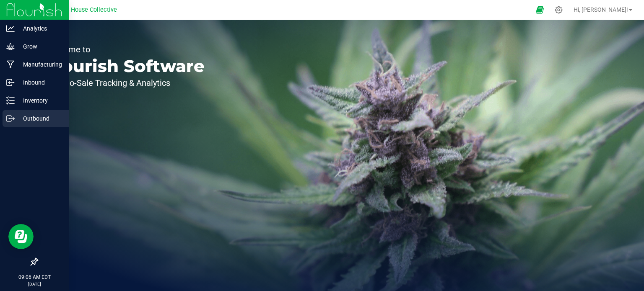  Describe the element at coordinates (539, 10) in the screenshot. I see `span: Open Ecommerce Menu` at that location.